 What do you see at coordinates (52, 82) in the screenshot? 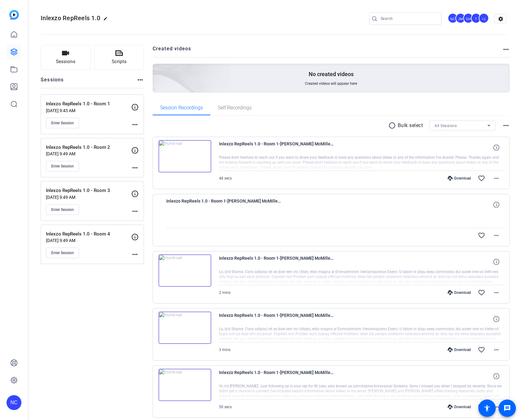
I see `h2: Sessions` at bounding box center [52, 82].